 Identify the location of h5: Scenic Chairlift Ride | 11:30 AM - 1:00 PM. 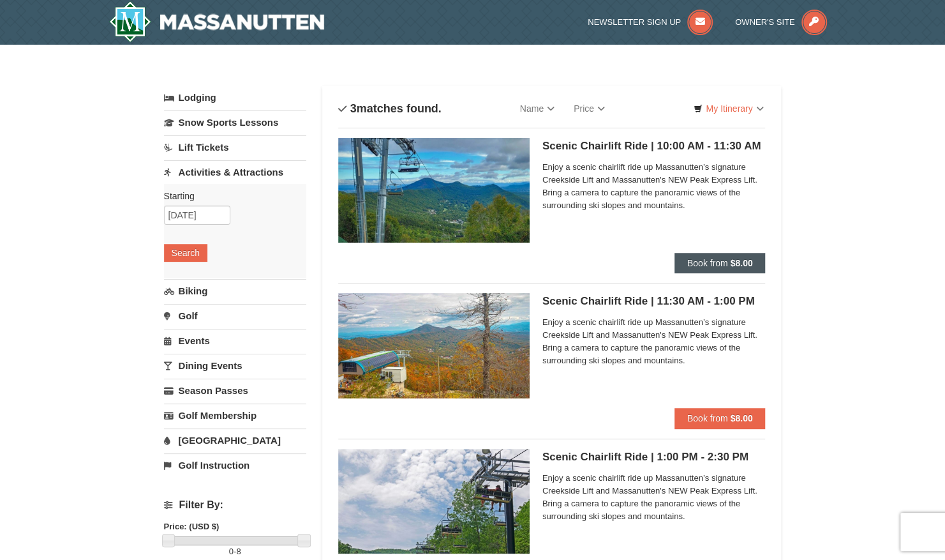
(654, 301).